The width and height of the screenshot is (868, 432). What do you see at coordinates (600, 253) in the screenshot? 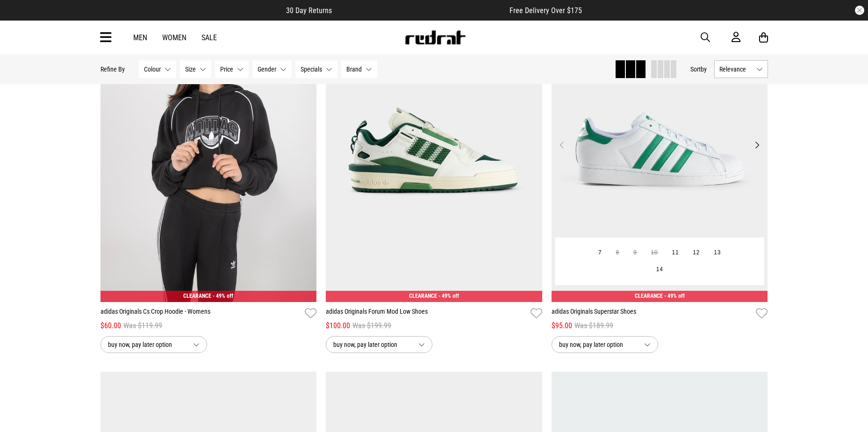
I see `button: 7` at bounding box center [600, 253].